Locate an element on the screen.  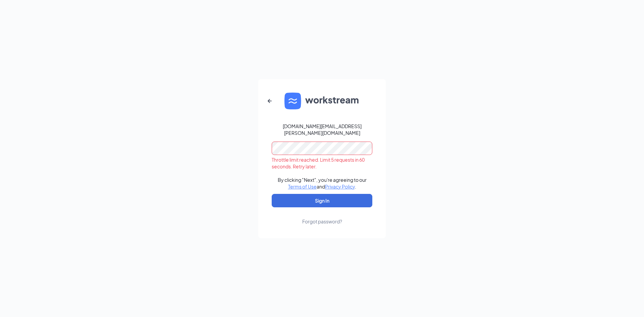
img: WS logo and Workstream text is located at coordinates (322, 101).